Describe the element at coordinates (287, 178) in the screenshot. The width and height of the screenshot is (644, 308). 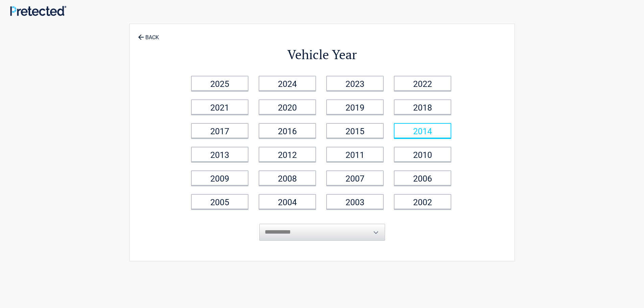
I see `a: 2008` at that location.